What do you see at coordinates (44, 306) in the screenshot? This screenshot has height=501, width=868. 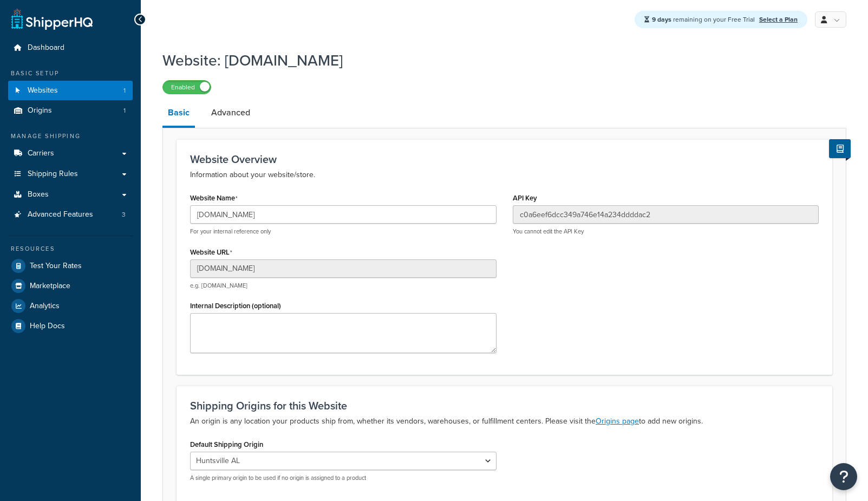 I see `span: Analytics` at bounding box center [44, 306].